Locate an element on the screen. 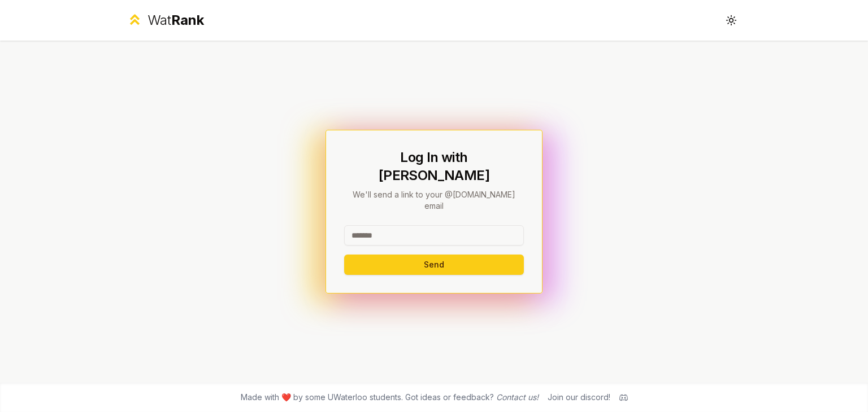 The image size is (868, 412). span: Rank is located at coordinates (187, 20).